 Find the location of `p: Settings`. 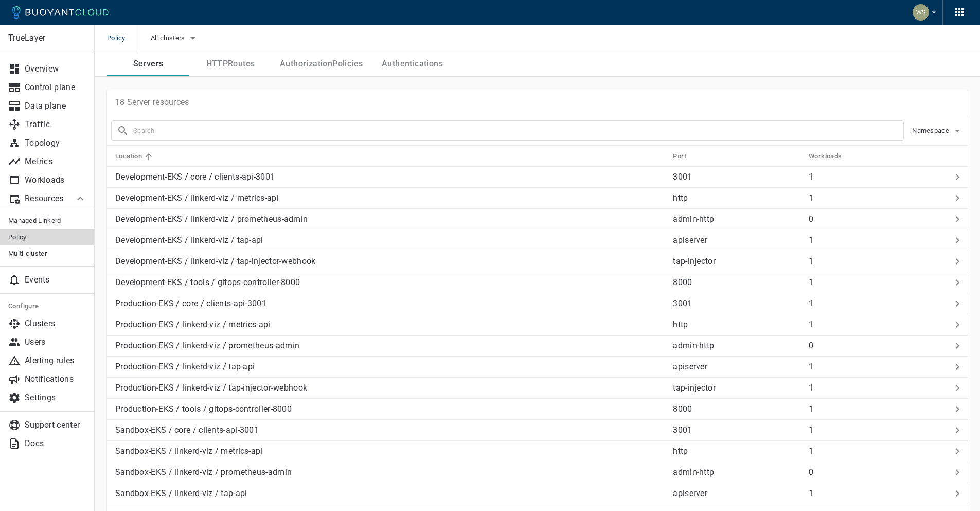

p: Settings is located at coordinates (55, 398).